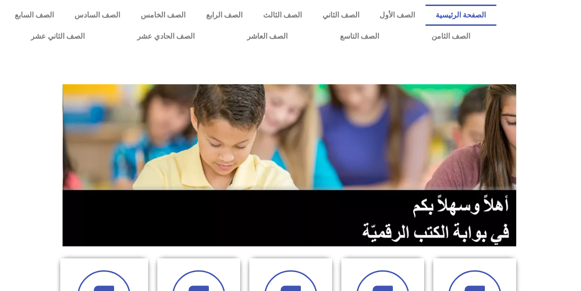  What do you see at coordinates (397, 15) in the screenshot?
I see `a: الصف الأول` at bounding box center [397, 15].